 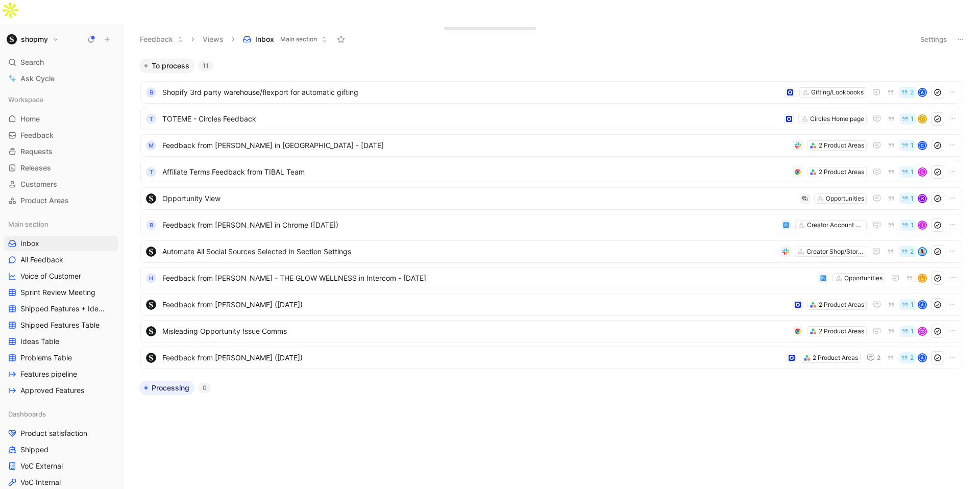 I want to click on img: shopmy, so click(x=11, y=39).